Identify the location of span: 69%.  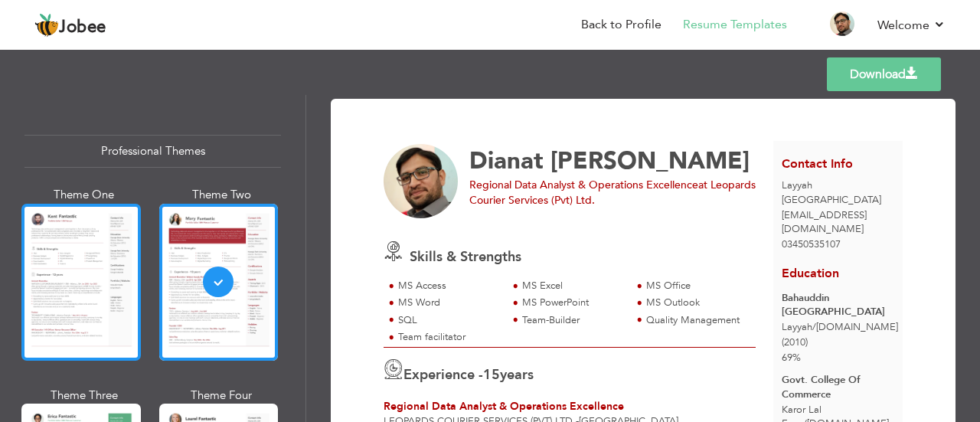
(791, 358).